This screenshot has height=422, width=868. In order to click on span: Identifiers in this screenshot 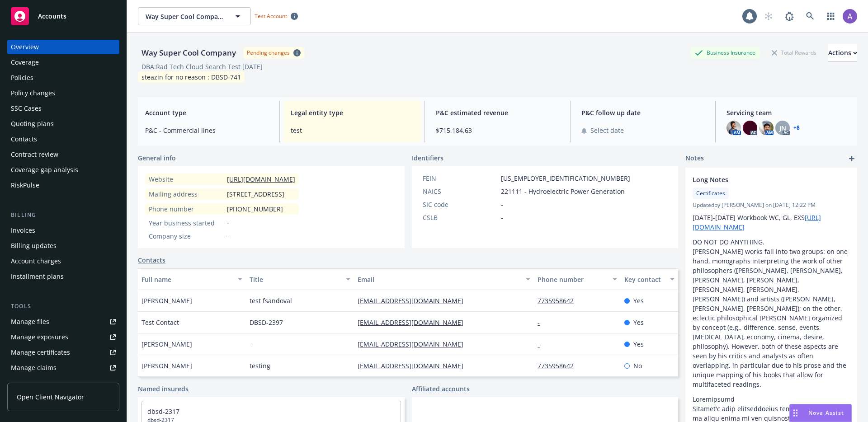, I will do `click(427, 158)`.